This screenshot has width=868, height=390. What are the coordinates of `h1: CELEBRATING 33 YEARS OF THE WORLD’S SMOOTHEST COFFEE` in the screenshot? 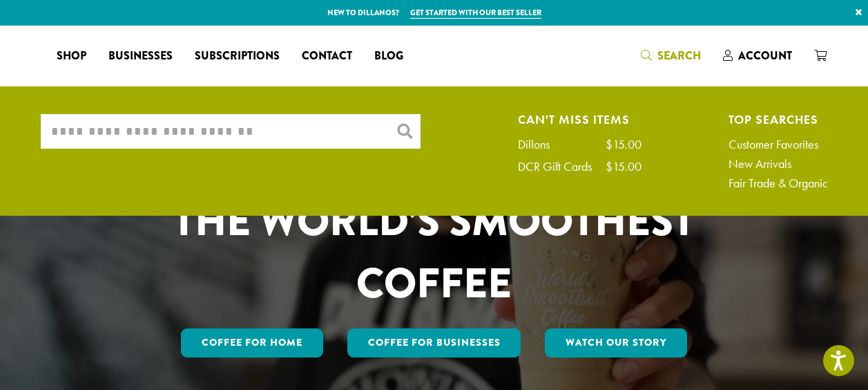 It's located at (434, 221).